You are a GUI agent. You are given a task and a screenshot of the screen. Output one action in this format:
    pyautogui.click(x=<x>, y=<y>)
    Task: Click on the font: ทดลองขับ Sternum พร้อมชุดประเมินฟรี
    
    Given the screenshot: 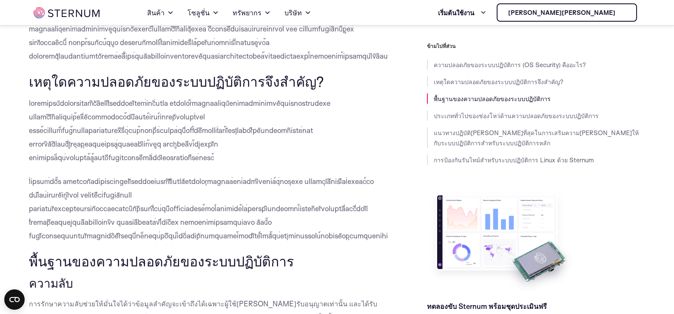 What is the action you would take?
    pyautogui.click(x=487, y=306)
    